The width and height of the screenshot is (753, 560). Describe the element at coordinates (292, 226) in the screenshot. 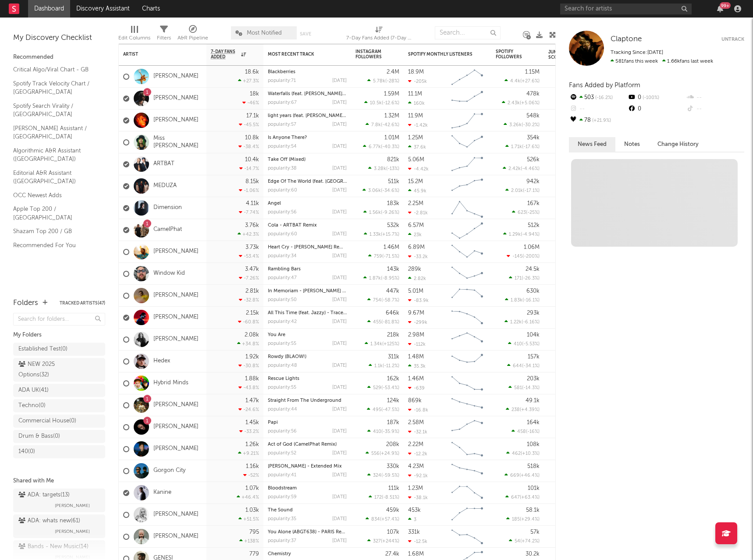

I see `a: Cola - ARTBAT Remix` at that location.